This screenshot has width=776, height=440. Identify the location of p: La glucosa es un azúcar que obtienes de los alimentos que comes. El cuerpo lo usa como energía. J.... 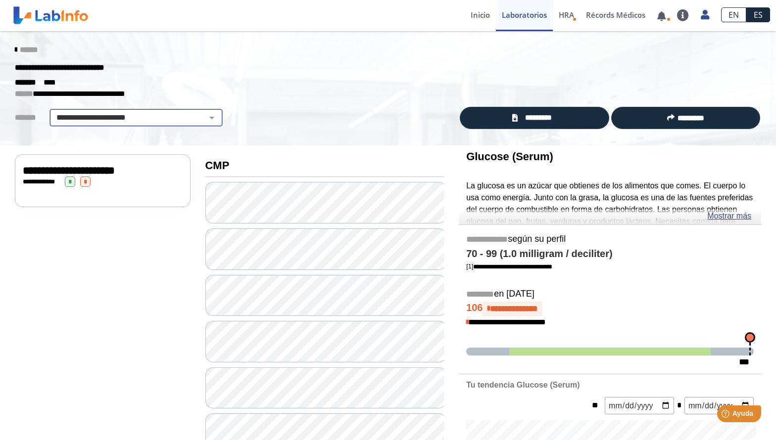
(610, 221).